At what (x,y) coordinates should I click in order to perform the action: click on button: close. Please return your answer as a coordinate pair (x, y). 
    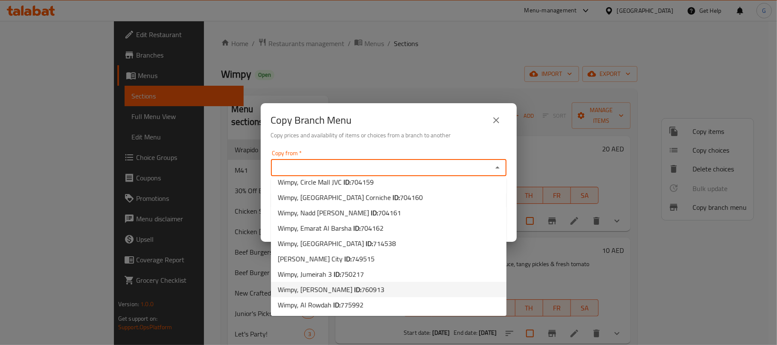
    Looking at the image, I should click on (496, 120).